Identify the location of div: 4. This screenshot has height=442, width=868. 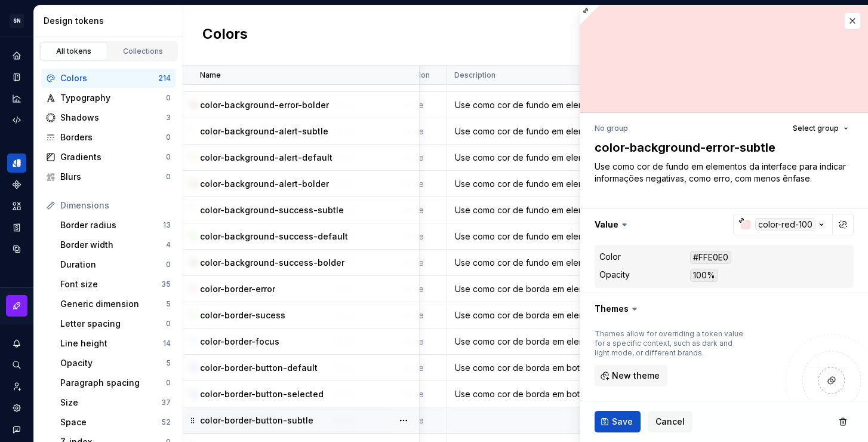
(168, 245).